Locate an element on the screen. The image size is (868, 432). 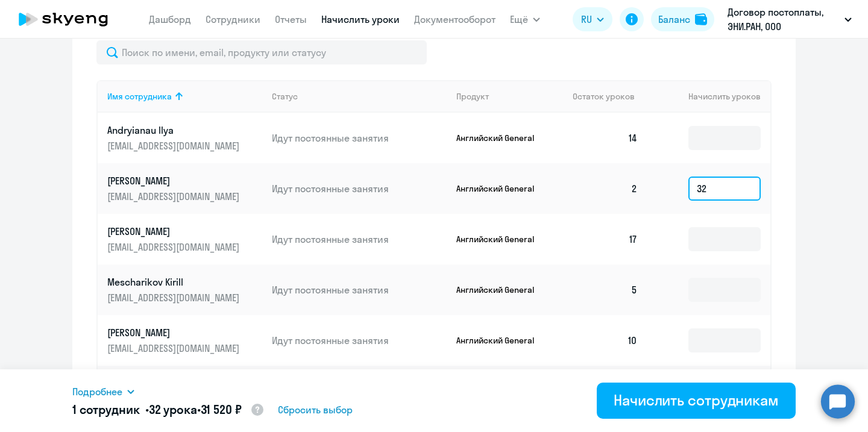
button: Ещё is located at coordinates (525, 19).